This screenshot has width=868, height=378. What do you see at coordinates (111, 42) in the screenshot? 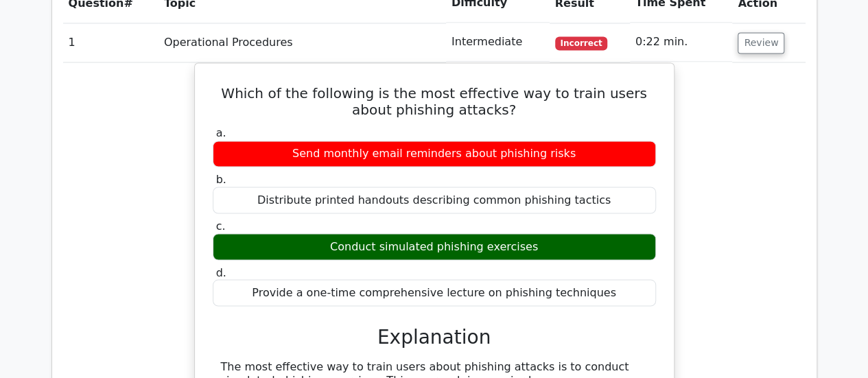
I see `td: 1` at bounding box center [111, 42].